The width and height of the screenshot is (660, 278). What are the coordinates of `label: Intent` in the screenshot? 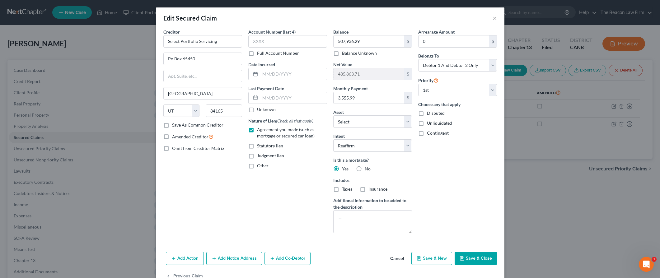 It's located at (339, 136).